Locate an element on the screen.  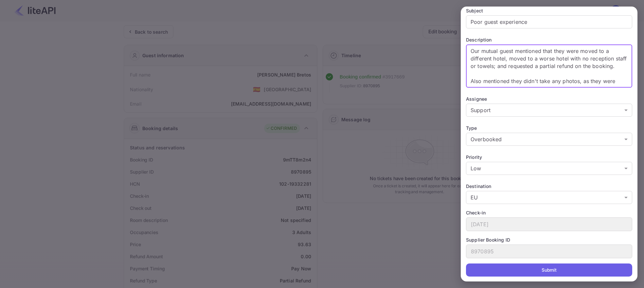
input: checkin is located at coordinates (550, 224).